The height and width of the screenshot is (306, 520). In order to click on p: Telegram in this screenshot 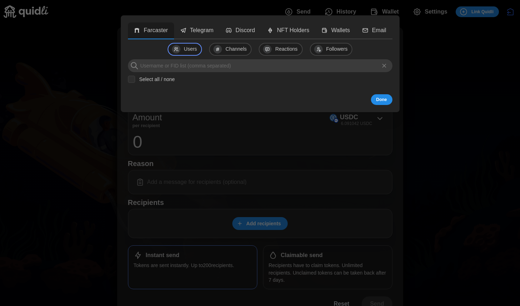, I will do `click(202, 30)`.